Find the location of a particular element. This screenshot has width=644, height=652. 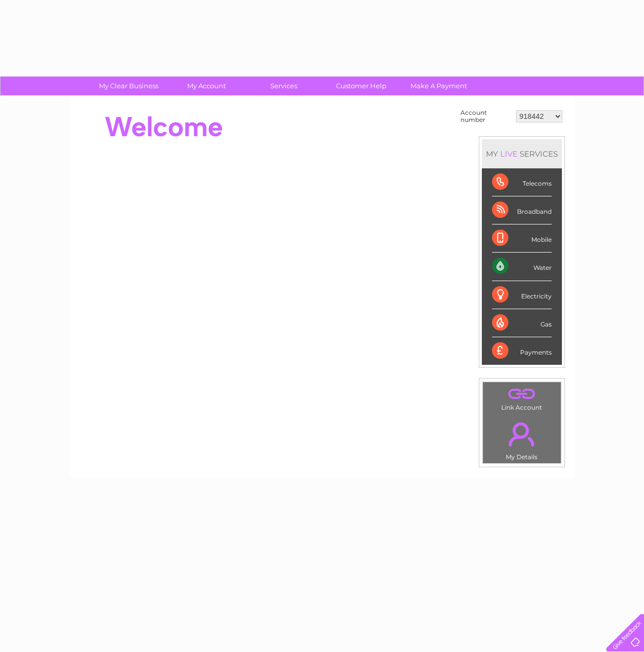

td: My Details is located at coordinates (522, 439).